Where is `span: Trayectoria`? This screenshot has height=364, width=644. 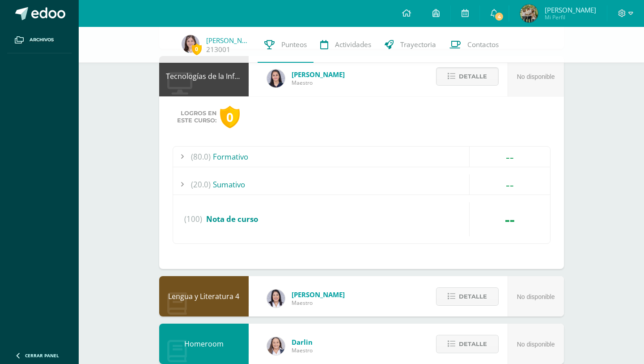
span: Trayectoria is located at coordinates (418, 44).